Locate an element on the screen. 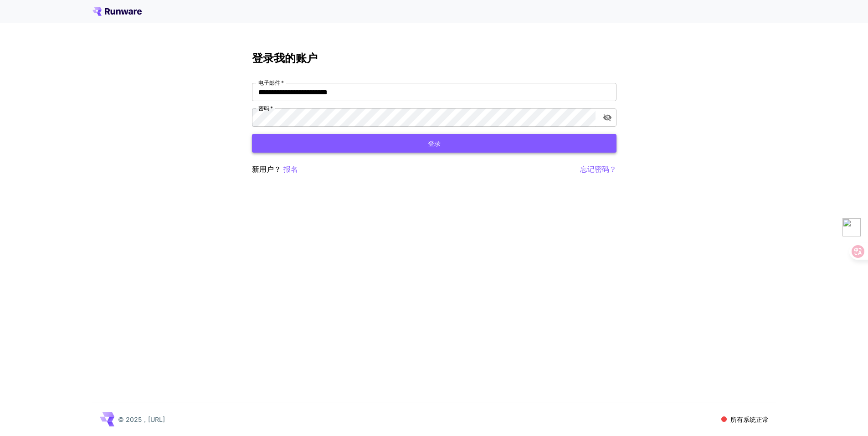 The height and width of the screenshot is (436, 868). font: 电子邮件 is located at coordinates (269, 83).